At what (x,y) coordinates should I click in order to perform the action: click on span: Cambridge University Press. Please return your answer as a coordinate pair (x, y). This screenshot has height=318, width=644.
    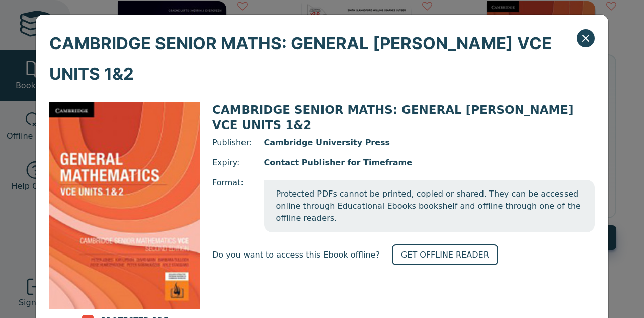
    Looking at the image, I should click on (429, 143).